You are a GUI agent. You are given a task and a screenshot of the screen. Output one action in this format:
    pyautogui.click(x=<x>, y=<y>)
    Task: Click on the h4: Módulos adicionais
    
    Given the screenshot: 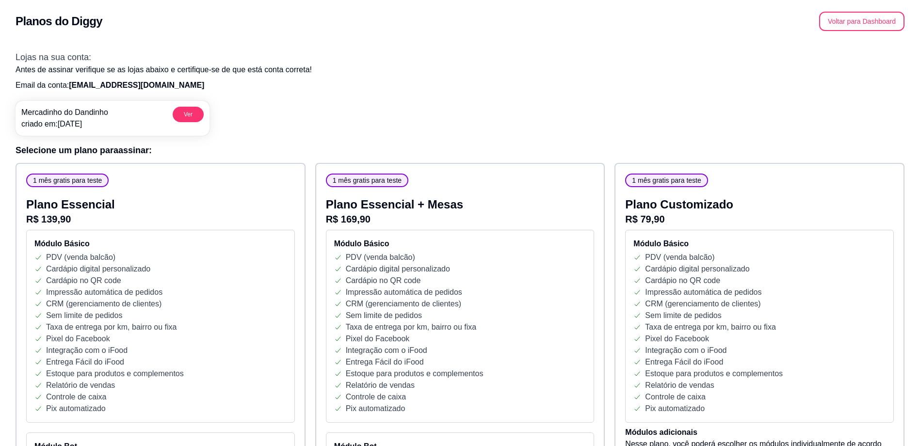 What is the action you would take?
    pyautogui.click(x=759, y=432)
    